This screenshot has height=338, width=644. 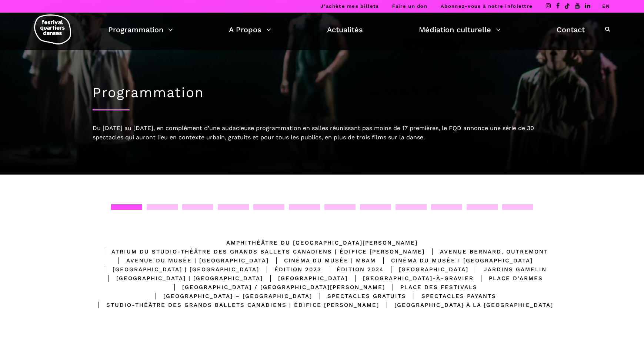 What do you see at coordinates (140, 30) in the screenshot?
I see `a: Programmation` at bounding box center [140, 30].